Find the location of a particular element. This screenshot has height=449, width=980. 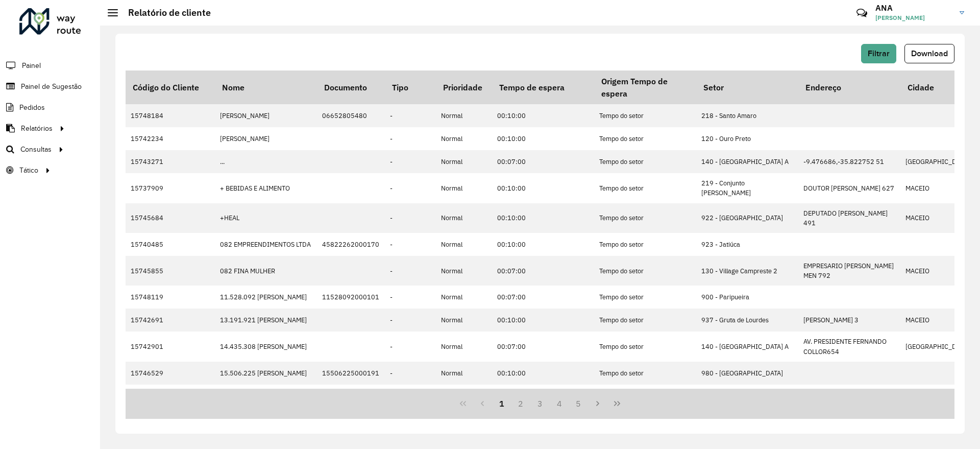

button: 2 is located at coordinates (521, 403).